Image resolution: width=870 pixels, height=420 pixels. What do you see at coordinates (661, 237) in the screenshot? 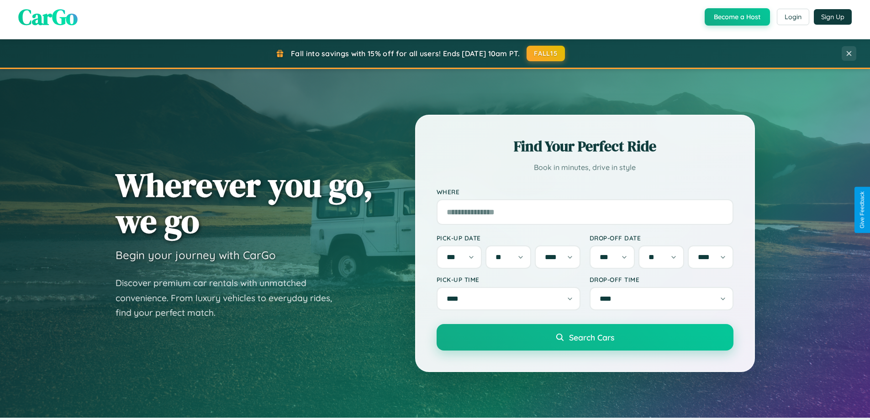
I see `label: Drop-off Date` at bounding box center [661, 237].